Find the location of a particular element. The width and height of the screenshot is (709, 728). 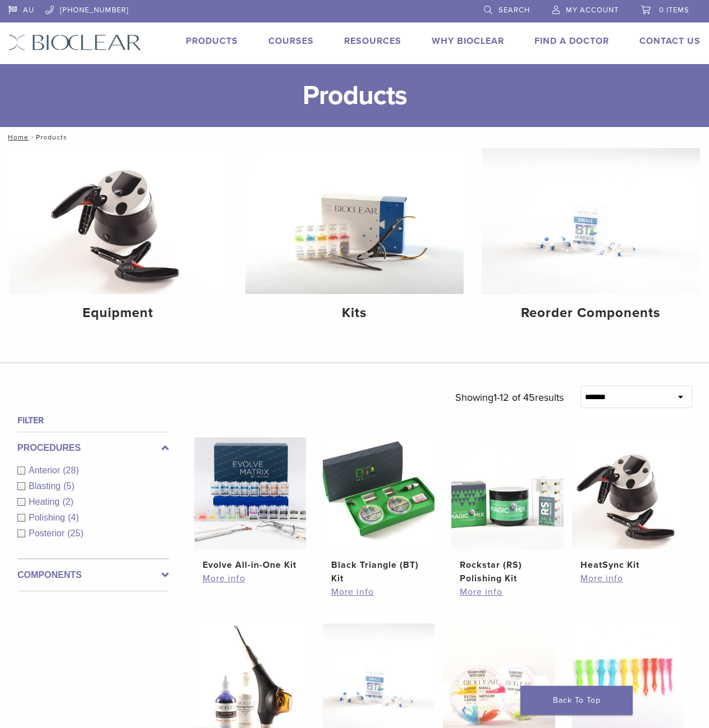

span: 1-12 of 45 is located at coordinates (514, 397).